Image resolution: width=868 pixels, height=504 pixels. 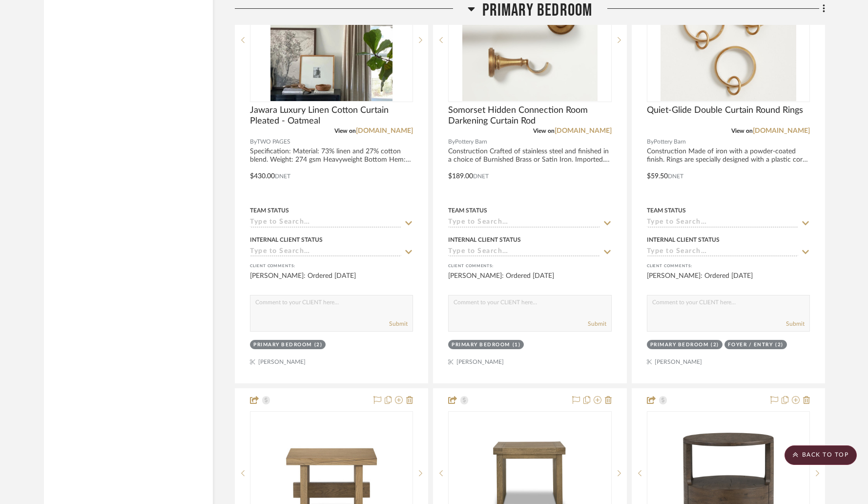 What do you see at coordinates (331, 116) in the screenshot?
I see `span: Jawara Luxury Linen Cotton Curtain Pleated - Oatmeal` at bounding box center [331, 116].